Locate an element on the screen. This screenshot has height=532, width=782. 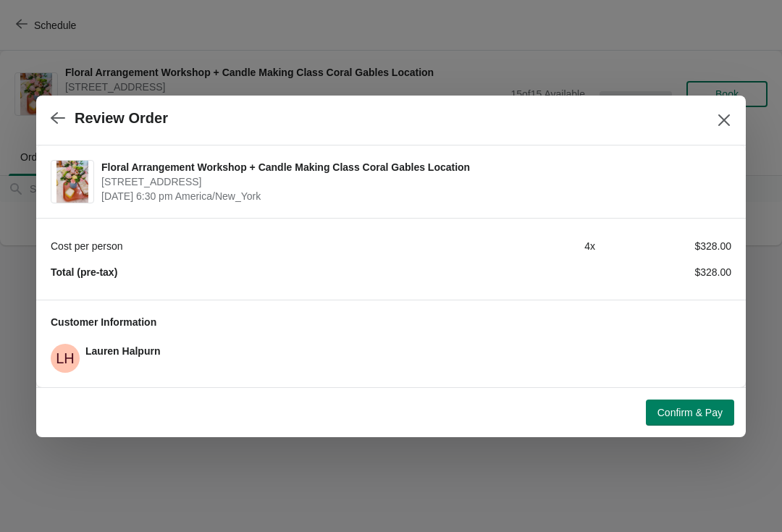
img: Floral Arrangement Workshop + Candle Making Class Coral Gables Location | 154 Giralda Avenue, Cor... is located at coordinates (73, 181).